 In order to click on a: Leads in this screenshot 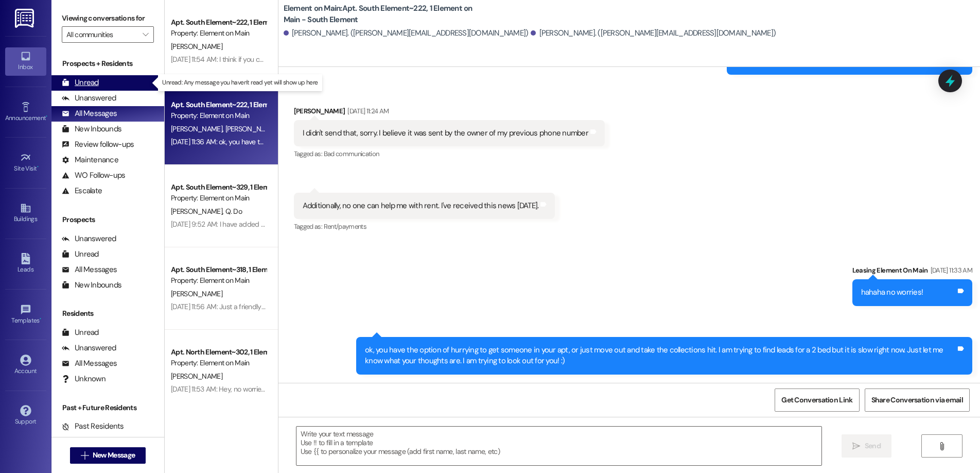, I will do `click(26, 264)`.